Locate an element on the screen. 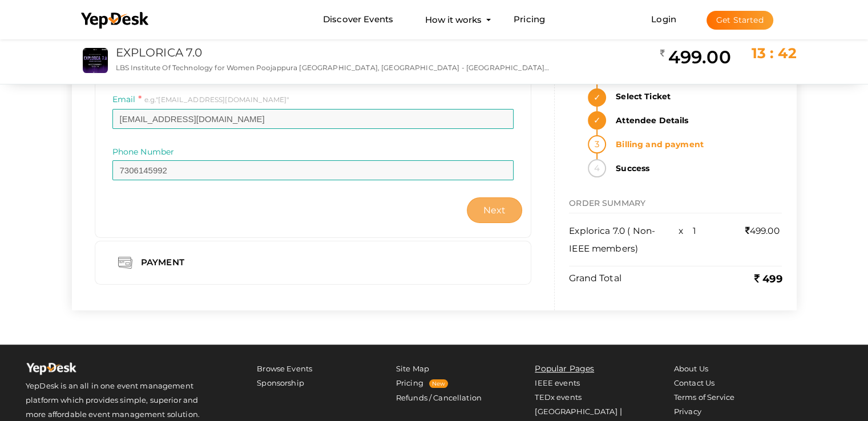 The width and height of the screenshot is (868, 421). b: 499 is located at coordinates (768, 279).